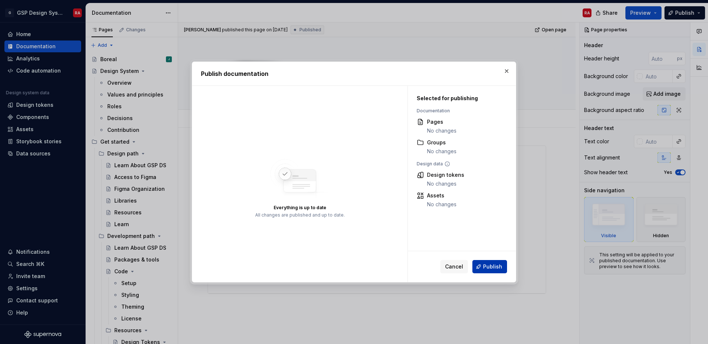 The image size is (708, 344). What do you see at coordinates (445, 175) in the screenshot?
I see `div: Design tokens` at bounding box center [445, 175].